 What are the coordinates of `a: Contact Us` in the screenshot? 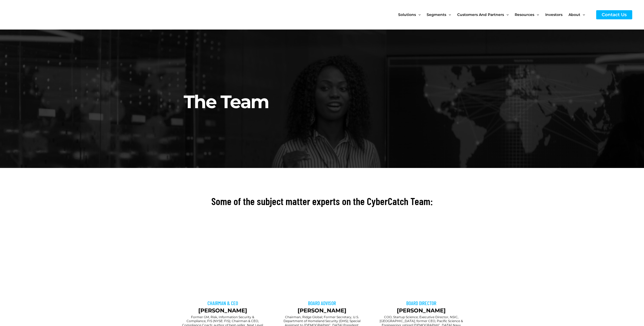 It's located at (614, 15).